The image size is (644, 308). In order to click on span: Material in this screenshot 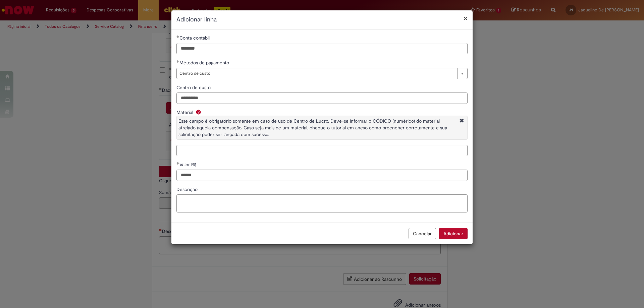, I will do `click(185, 112)`.